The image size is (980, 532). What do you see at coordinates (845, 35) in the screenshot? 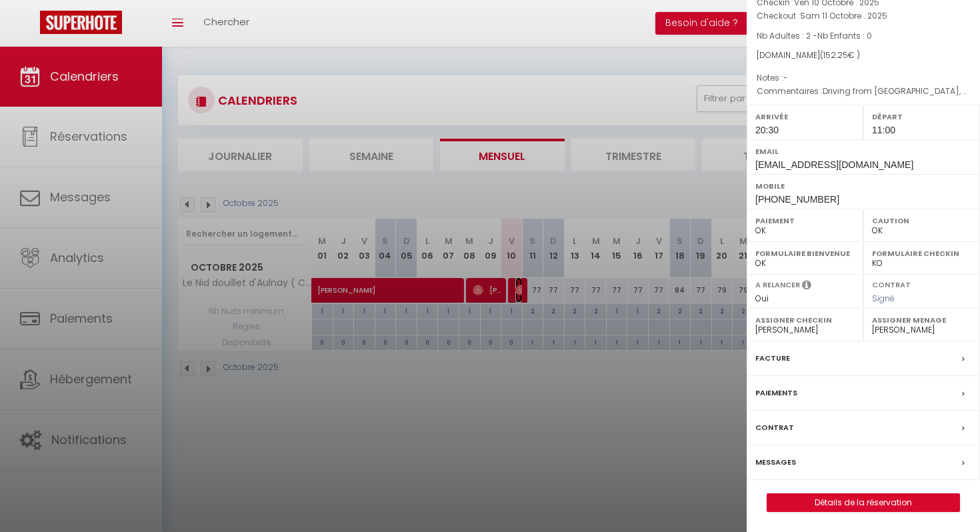
I see `span: Nb Enfants : 0` at bounding box center [845, 35].